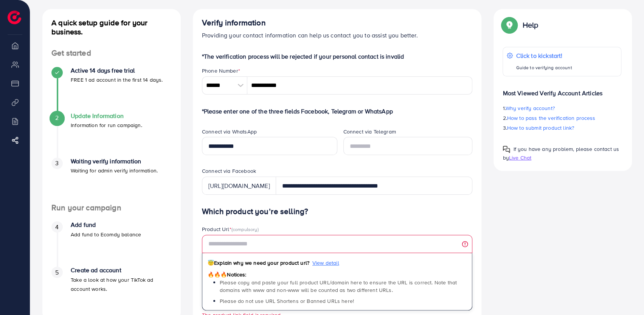 This screenshot has width=644, height=315. Describe the element at coordinates (221, 71) in the screenshot. I see `label: Phone Number` at that location.